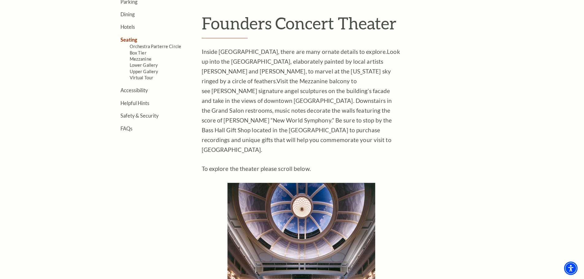  I want to click on a: Seating, so click(129, 40).